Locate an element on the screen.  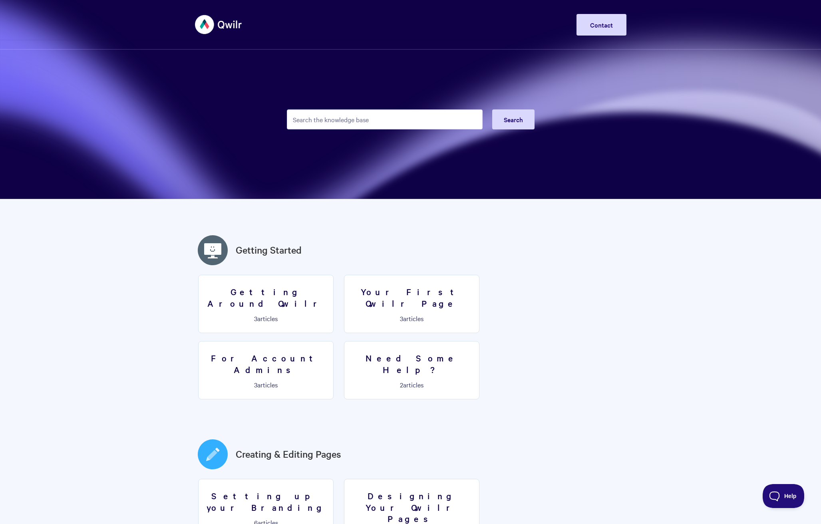
button: Search is located at coordinates (513, 119).